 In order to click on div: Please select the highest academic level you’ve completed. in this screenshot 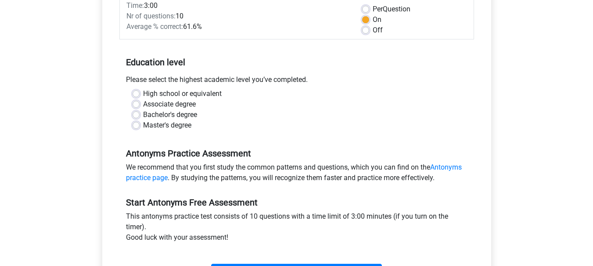, I will do `click(297, 82)`.